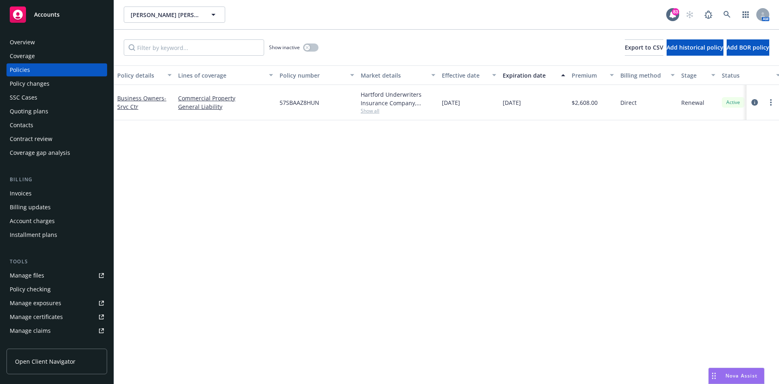 This screenshot has width=779, height=384. I want to click on div: Market details, so click(394, 75).